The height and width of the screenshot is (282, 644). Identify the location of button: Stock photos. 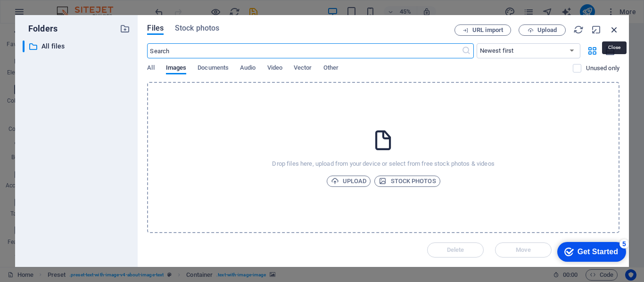
(407, 181).